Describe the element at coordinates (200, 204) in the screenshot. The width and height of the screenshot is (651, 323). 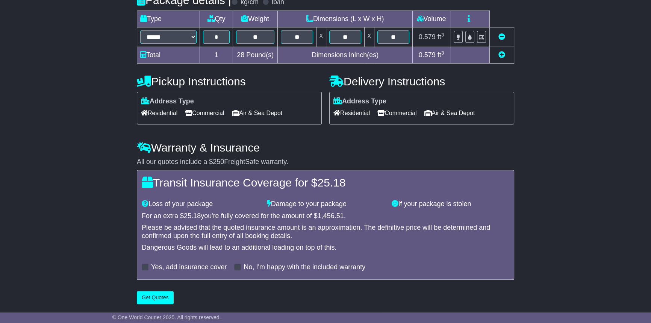
I see `div: Loss of your package` at that location.